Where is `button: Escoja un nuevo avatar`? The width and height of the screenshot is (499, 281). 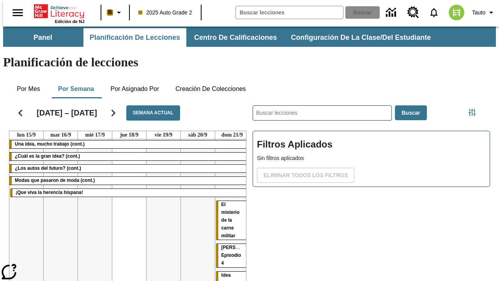 button: Escoja un nuevo avatar is located at coordinates (457, 12).